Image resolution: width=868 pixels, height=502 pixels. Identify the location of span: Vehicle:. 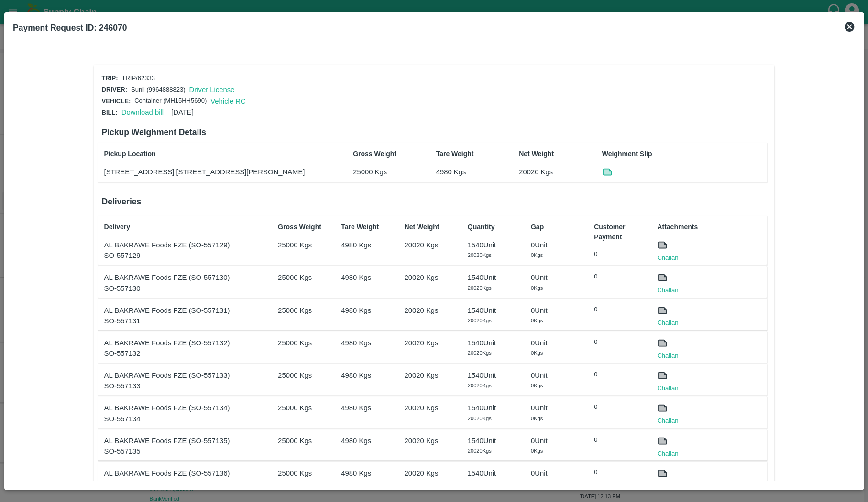
(116, 101).